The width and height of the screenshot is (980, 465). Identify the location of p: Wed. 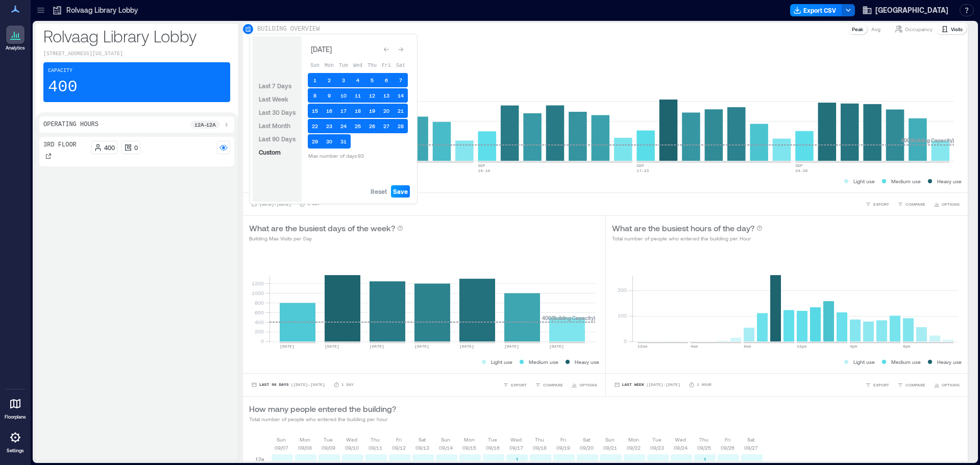
(352, 440).